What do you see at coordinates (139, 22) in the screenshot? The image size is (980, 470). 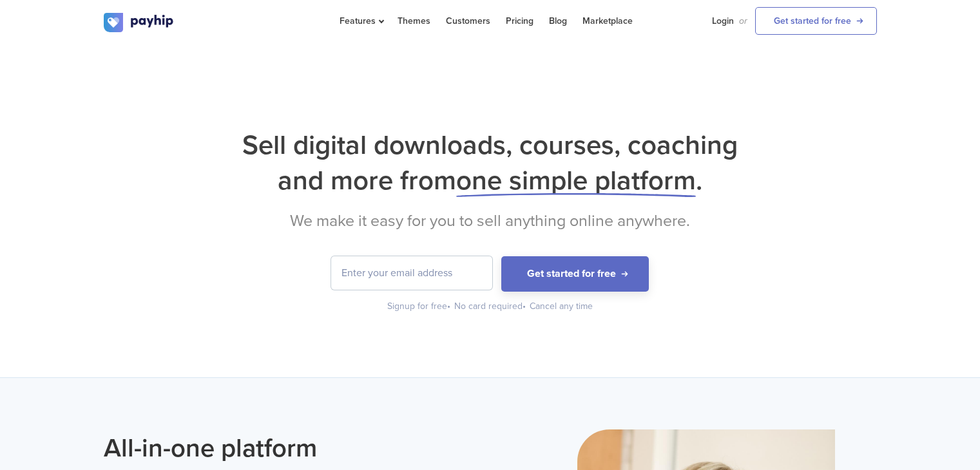 I see `img: logo.svg` at bounding box center [139, 22].